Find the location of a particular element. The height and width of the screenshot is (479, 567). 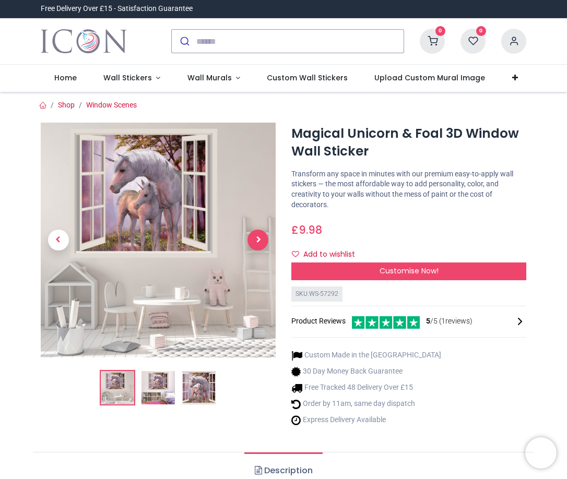

span: Wall Stickers is located at coordinates (127, 78).